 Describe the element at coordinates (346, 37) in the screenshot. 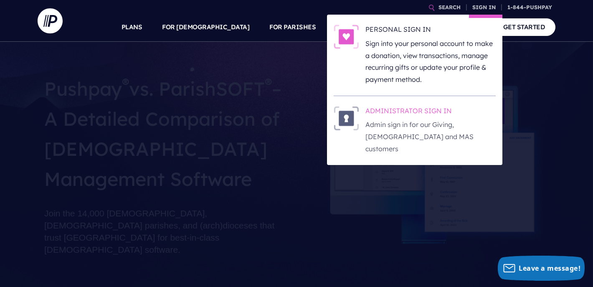

I see `img: PERSONAL SIGN IN - Illustration` at that location.